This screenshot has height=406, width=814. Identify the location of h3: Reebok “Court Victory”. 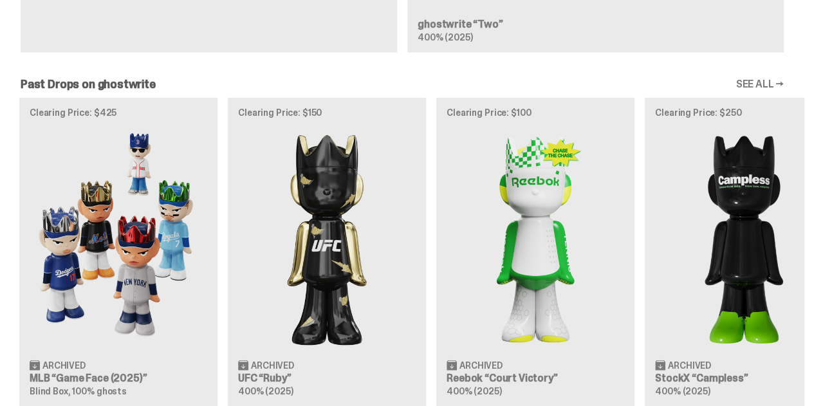
(536, 379).